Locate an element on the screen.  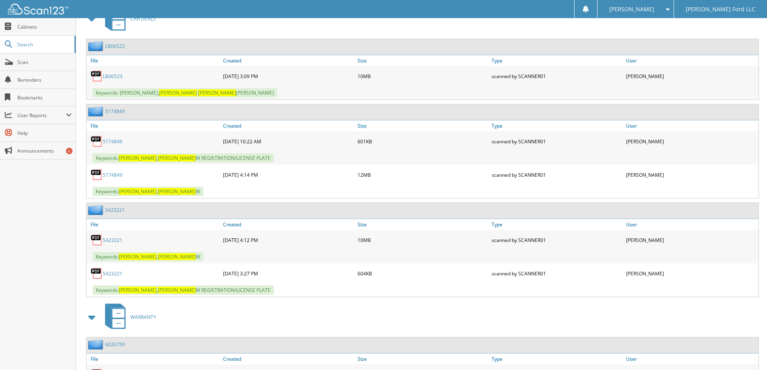
div: 6 is located at coordinates (69, 151).